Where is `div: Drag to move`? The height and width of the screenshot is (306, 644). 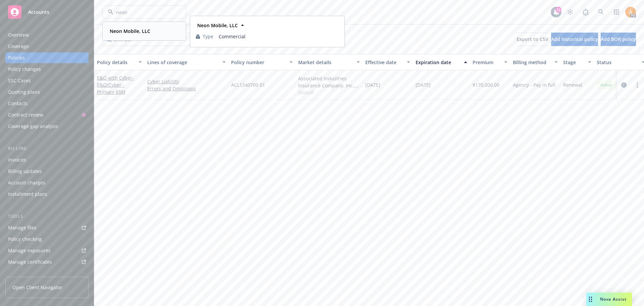
div: Drag to move is located at coordinates (590, 299).